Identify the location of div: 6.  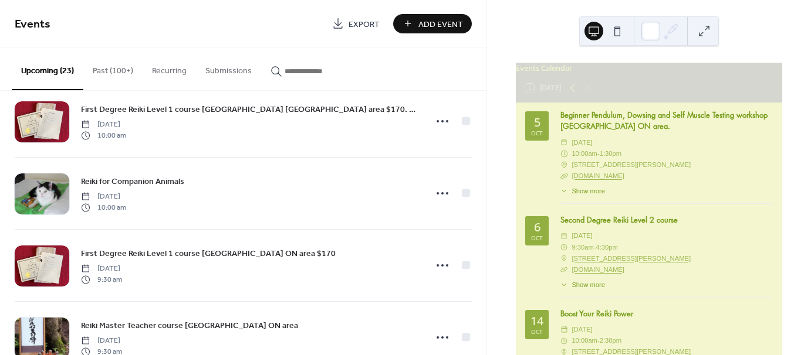
(537, 228).